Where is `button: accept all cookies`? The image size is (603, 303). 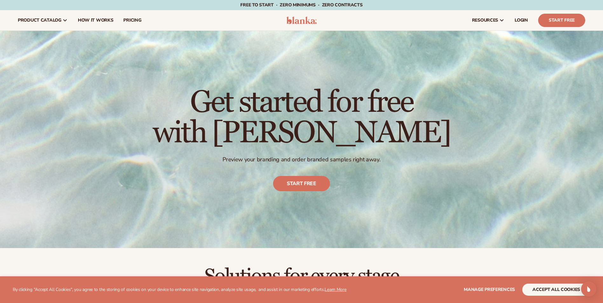
button: accept all cookies is located at coordinates (556, 290).